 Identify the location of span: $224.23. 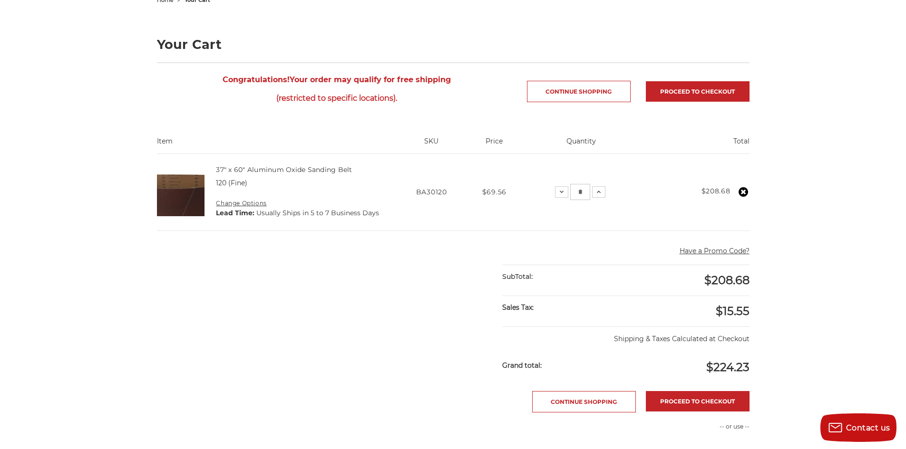
(728, 367).